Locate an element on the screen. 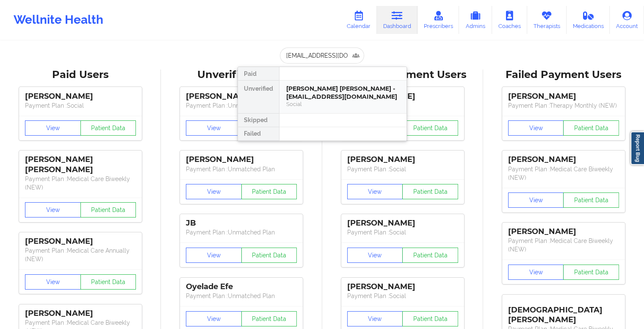  div: Unverified is located at coordinates (258, 97).